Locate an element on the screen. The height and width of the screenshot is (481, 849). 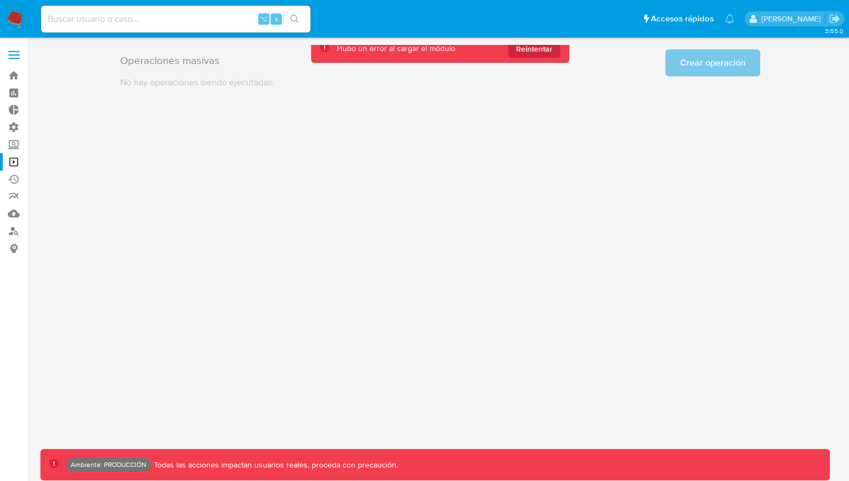
p: Todas las acciones impactan usuarios reales, proceda con precaución. is located at coordinates (275, 465).